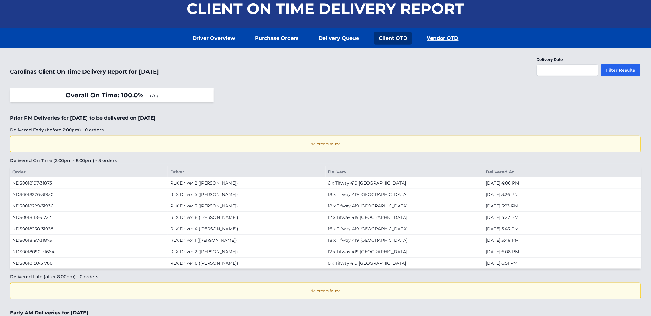  What do you see at coordinates (89, 252) in the screenshot?
I see `td: NDS0018090-31664` at bounding box center [89, 252].